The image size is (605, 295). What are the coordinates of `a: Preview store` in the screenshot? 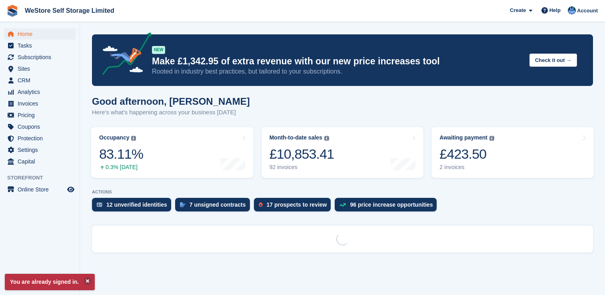 It's located at (71, 190).